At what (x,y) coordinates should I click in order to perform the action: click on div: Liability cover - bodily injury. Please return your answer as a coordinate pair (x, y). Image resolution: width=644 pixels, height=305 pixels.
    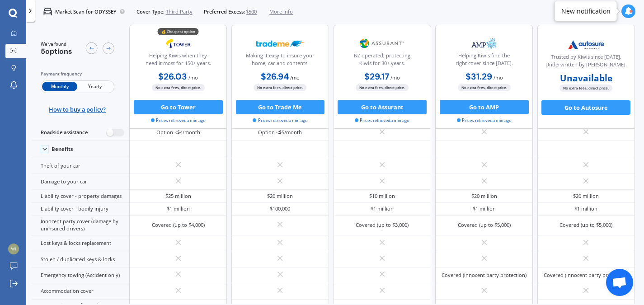
    Looking at the image, I should click on (80, 209).